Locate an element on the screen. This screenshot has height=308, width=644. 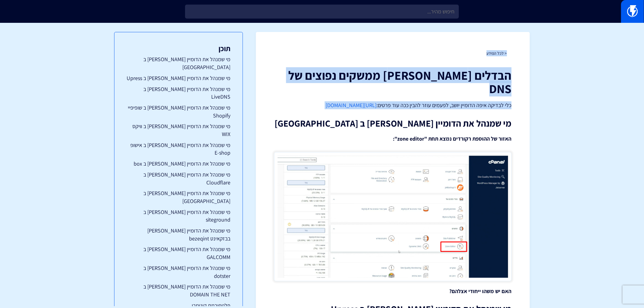
strong: האם יש משהו ייחודי אצלהם? is located at coordinates (480, 291).